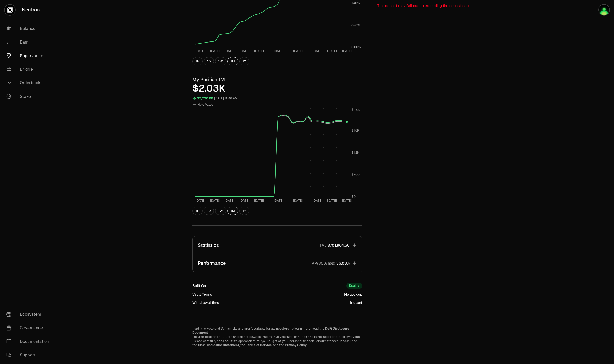 Image resolution: width=614 pixels, height=364 pixels. I want to click on div: Vault Terms, so click(202, 294).